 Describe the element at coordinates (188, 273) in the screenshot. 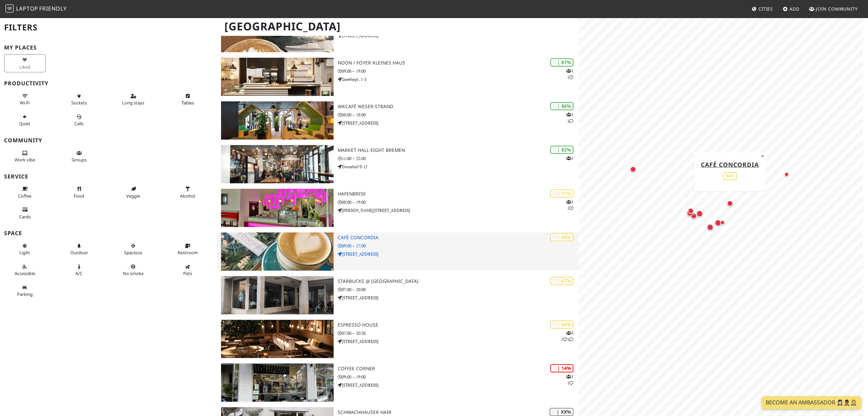

I see `span: Pet friendly` at that location.